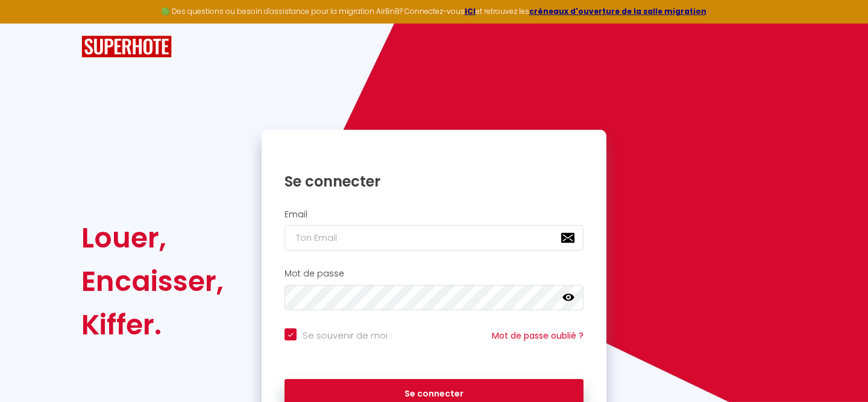 The height and width of the screenshot is (402, 868). What do you see at coordinates (618, 11) in the screenshot?
I see `a: créneaux d'ouverture de la salle migration` at bounding box center [618, 11].